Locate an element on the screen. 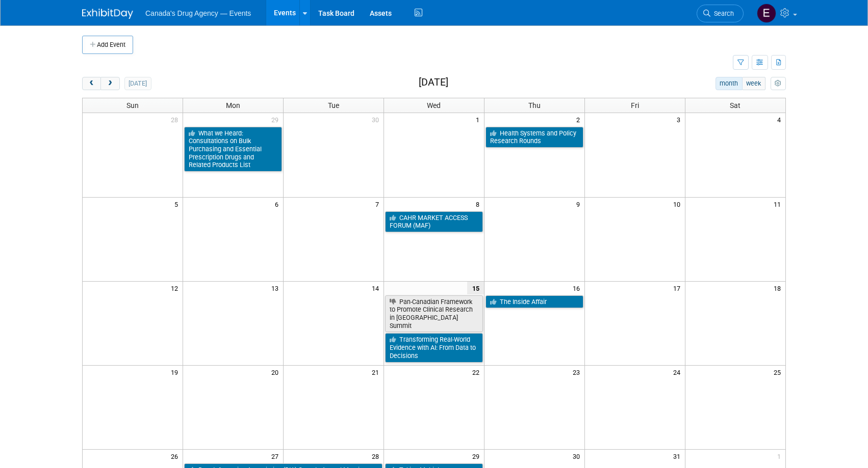 The height and width of the screenshot is (468, 868). span: 14 is located at coordinates (377, 288).